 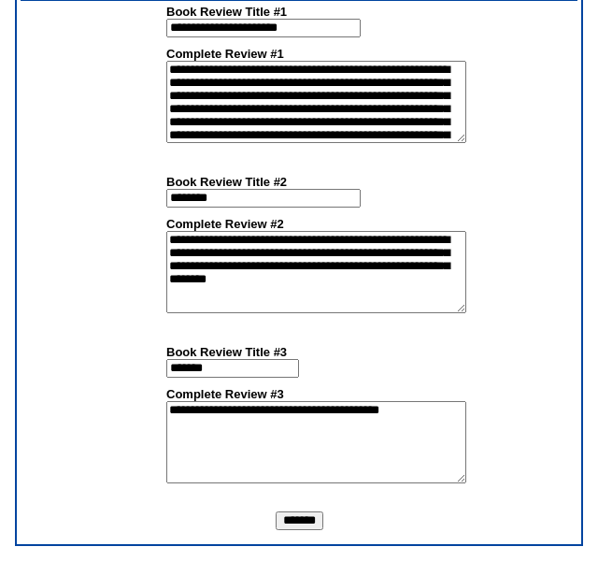 What do you see at coordinates (225, 53) in the screenshot?
I see `b: Complete Review #1` at bounding box center [225, 53].